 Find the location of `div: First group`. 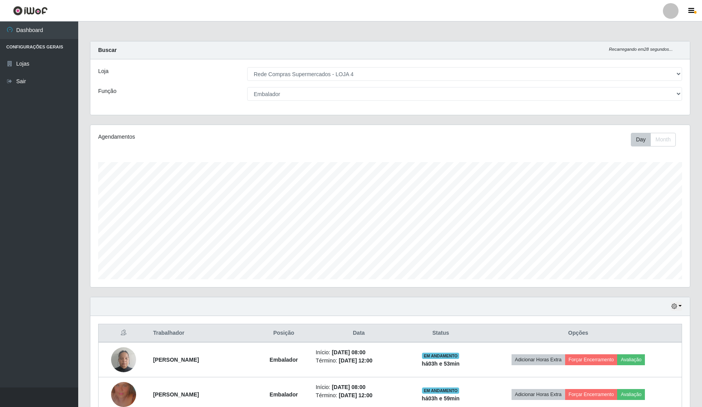

div: First group is located at coordinates (653, 140).